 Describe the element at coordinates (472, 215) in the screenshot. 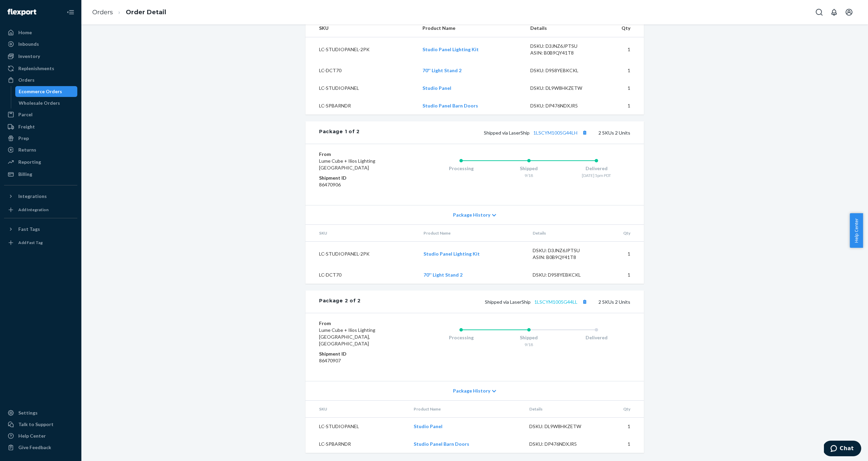

I see `span: Package History` at that location.